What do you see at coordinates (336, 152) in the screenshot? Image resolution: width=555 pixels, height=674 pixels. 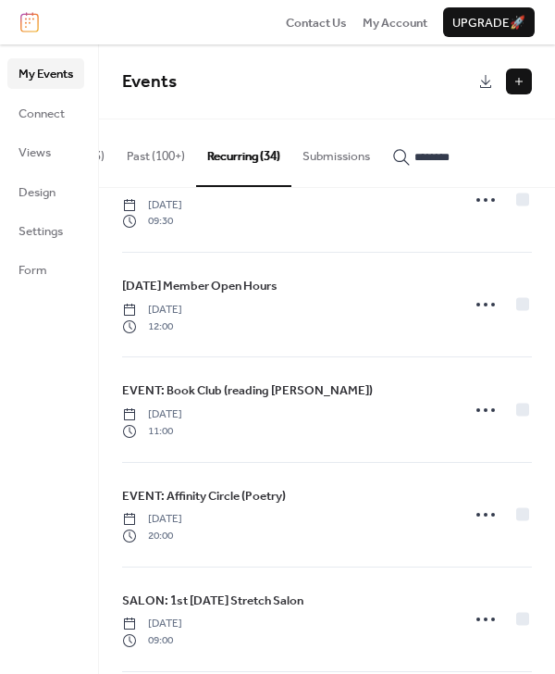 I see `button: Submissions` at bounding box center [336, 152].